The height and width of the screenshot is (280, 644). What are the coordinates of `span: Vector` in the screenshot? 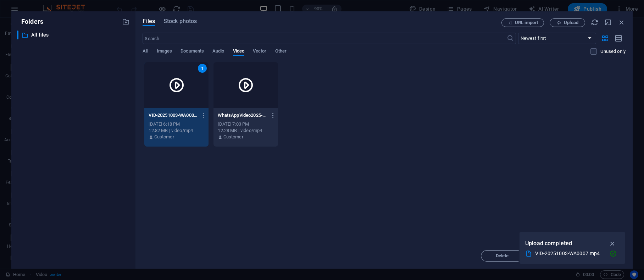 It's located at (260, 52).